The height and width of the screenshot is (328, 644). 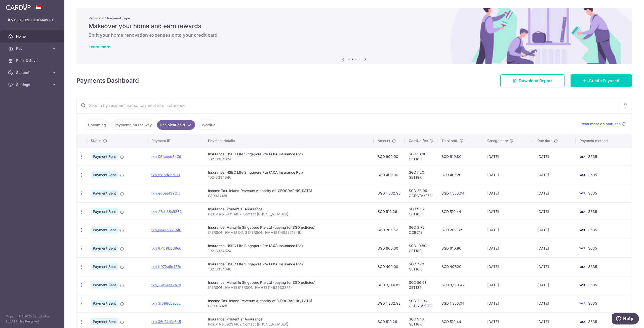 What do you see at coordinates (389, 211) in the screenshot?
I see `td: SGD 510.26` at bounding box center [389, 211].